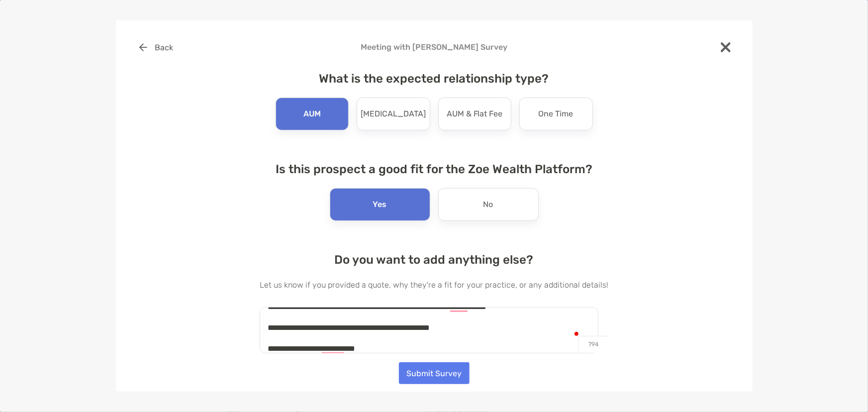 The image size is (868, 412). Describe the element at coordinates (726, 47) in the screenshot. I see `img: close modal` at that location.